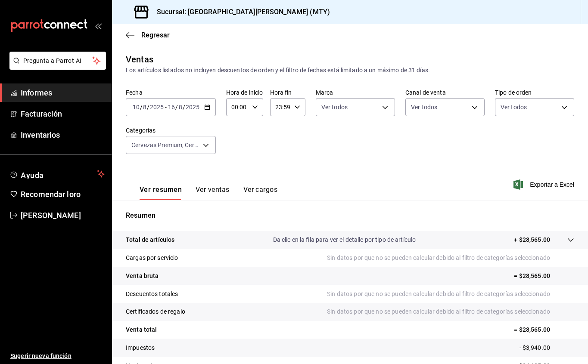  What do you see at coordinates (260, 190) in the screenshot?
I see `font: Ver cargos` at bounding box center [260, 190].